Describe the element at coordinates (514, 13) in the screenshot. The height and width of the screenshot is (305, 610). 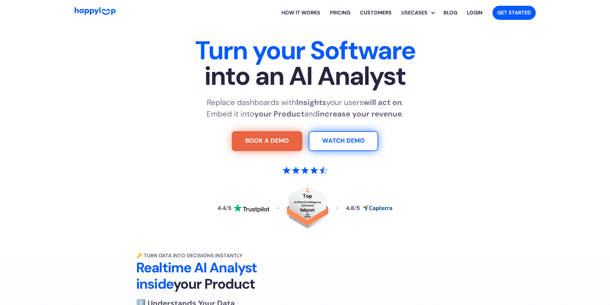
I see `a: Get started with HappyLoop` at that location.